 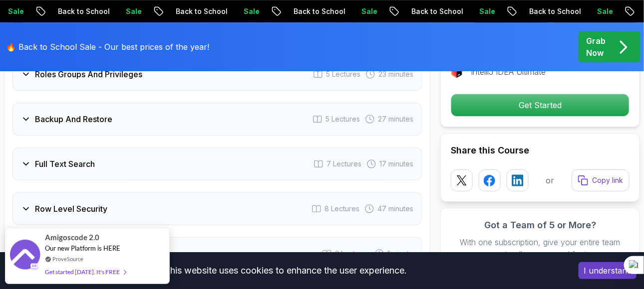 I want to click on h3: Roles Groups And Privileges, so click(x=88, y=74).